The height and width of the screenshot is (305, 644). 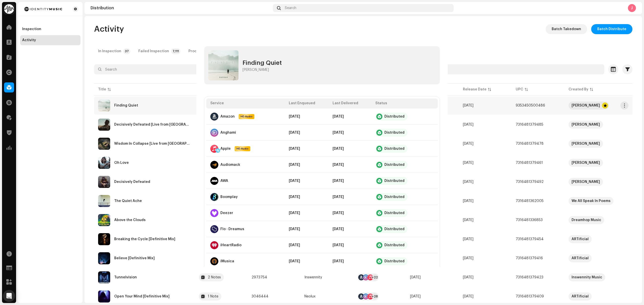 I want to click on th: Last Delivered, so click(x=350, y=104).